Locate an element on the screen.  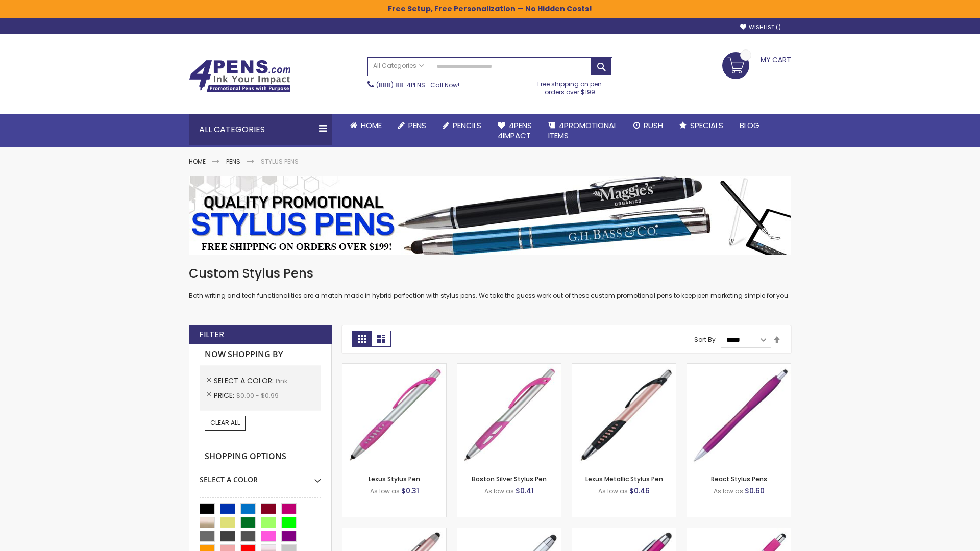
a: Lexus Stylus Pen-Pink is located at coordinates (394, 367).